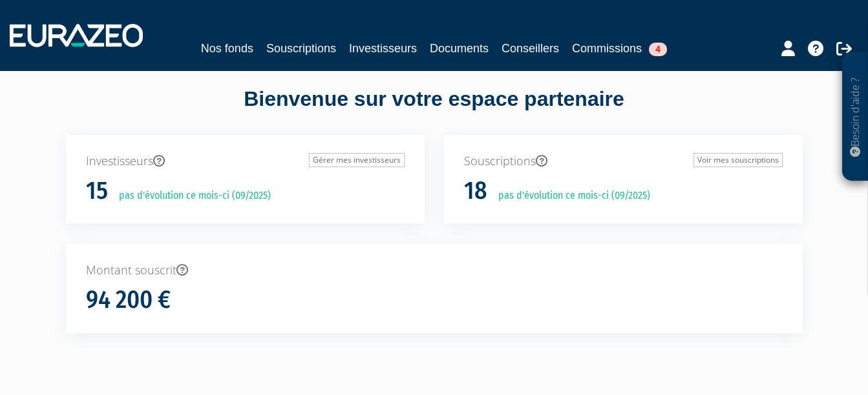 The image size is (868, 395). What do you see at coordinates (357, 160) in the screenshot?
I see `a: Gérer mes investisseurs` at bounding box center [357, 160].